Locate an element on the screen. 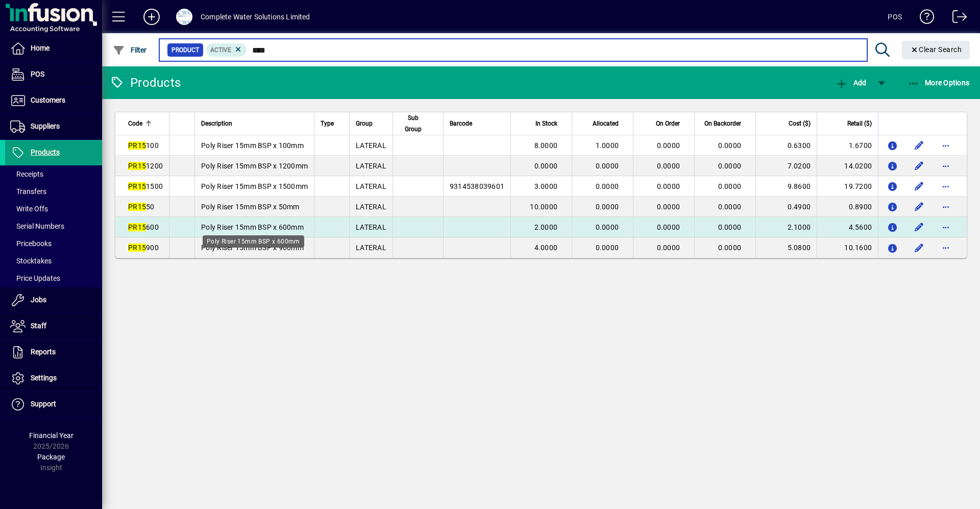 The width and height of the screenshot is (980, 509). td: 0.4900 is located at coordinates (786, 206).